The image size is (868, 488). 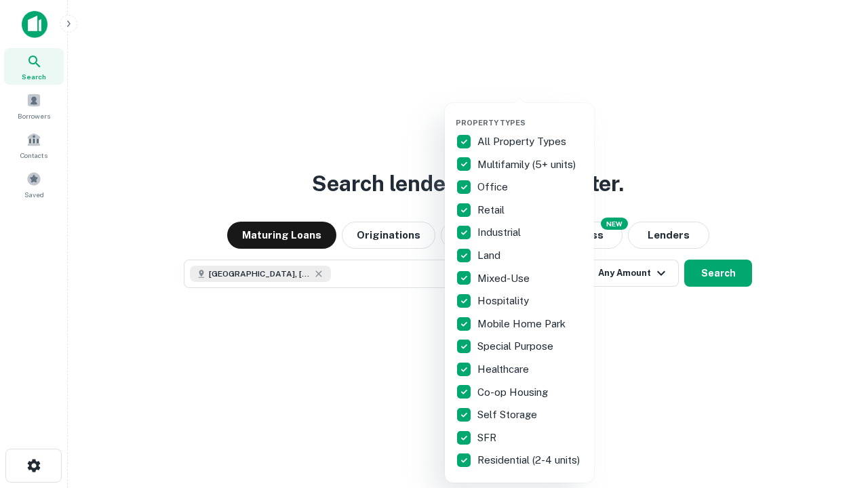 What do you see at coordinates (490, 123) in the screenshot?
I see `span: Property Types` at bounding box center [490, 123].